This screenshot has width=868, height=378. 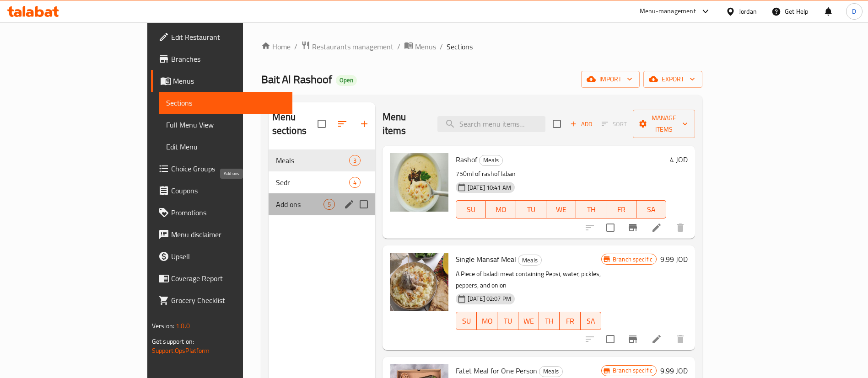 What do you see at coordinates (221, 213) in the screenshot?
I see `a: Promotions` at bounding box center [221, 213].